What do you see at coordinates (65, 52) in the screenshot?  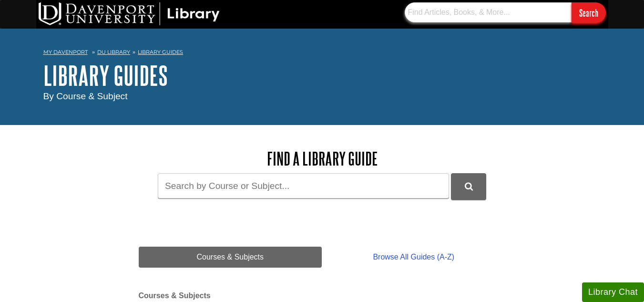 I see `a: My Davenport` at bounding box center [65, 52].